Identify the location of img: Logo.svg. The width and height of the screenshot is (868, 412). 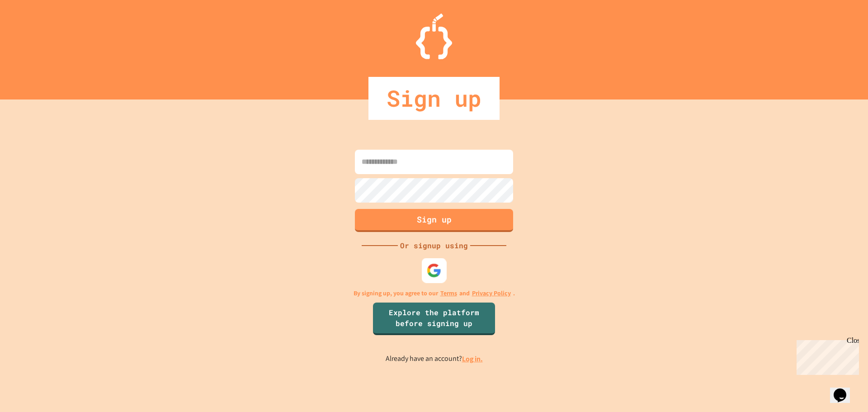
(434, 36).